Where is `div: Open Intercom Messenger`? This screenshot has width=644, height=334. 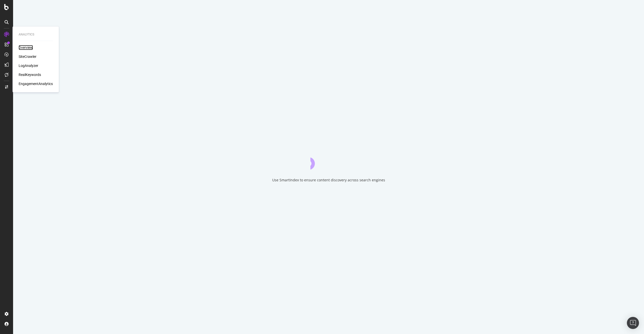 div: Open Intercom Messenger is located at coordinates (633, 323).